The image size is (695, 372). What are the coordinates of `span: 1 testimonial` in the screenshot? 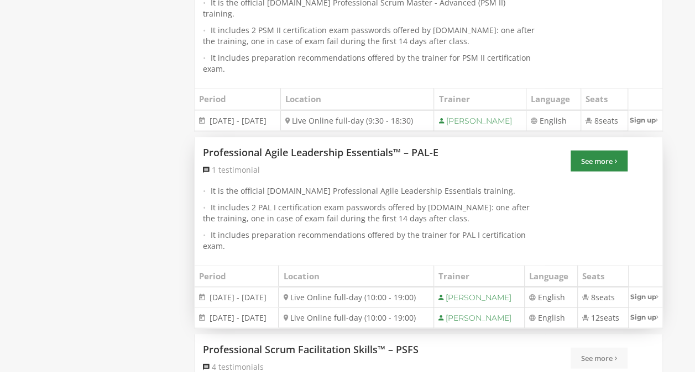 It's located at (235, 170).